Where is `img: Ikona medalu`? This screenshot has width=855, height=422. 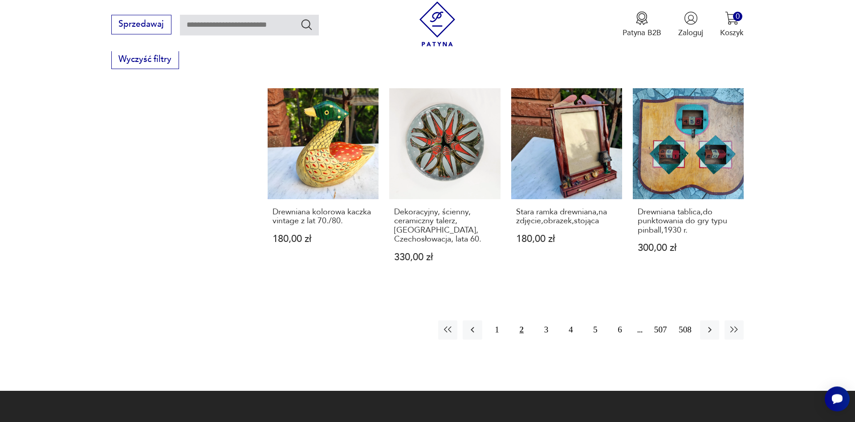
img: Ikona medalu is located at coordinates (641, 18).